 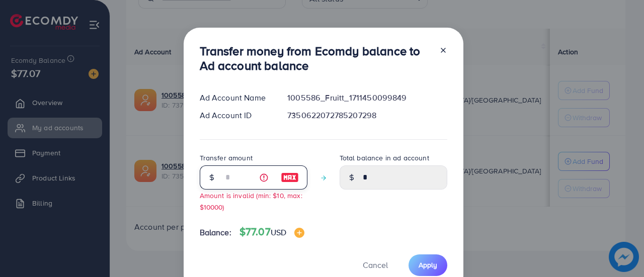 What do you see at coordinates (226, 158) in the screenshot?
I see `label: Transfer amount` at bounding box center [226, 158].